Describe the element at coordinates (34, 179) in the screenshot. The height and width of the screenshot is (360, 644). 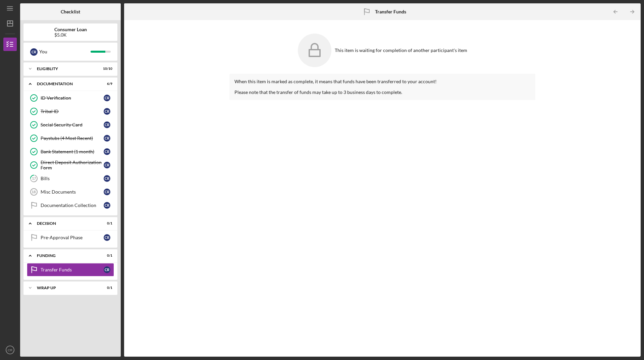
I see `tspan: 17` at that location.